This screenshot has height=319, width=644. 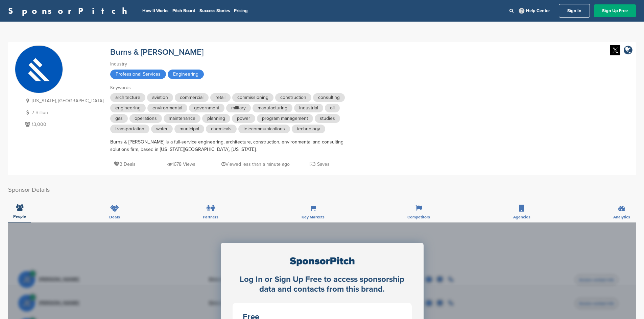 What do you see at coordinates (285, 118) in the screenshot?
I see `span: program management` at bounding box center [285, 118].